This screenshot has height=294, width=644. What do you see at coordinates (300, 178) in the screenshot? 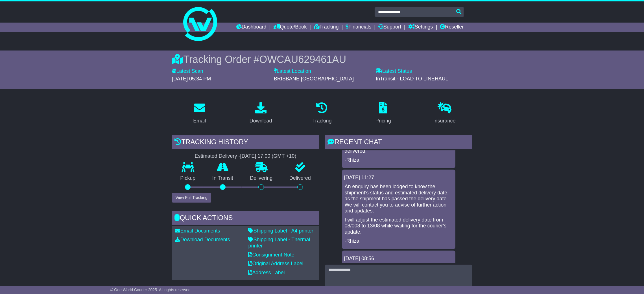
I see `p: Delivered` at bounding box center [300, 178].